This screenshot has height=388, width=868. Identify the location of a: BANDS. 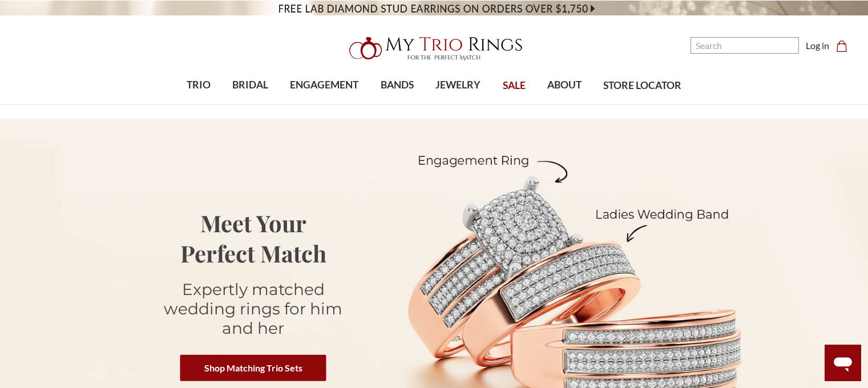
(397, 85).